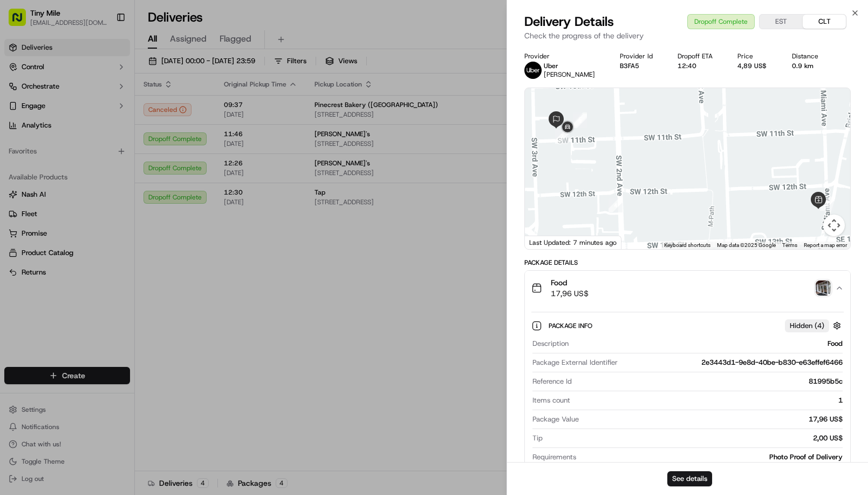  Describe the element at coordinates (572, 326) in the screenshot. I see `span: Package Info` at that location.